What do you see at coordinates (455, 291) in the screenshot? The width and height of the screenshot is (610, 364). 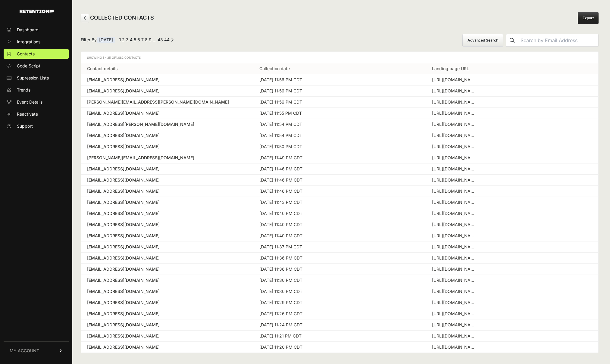 I see `div: https://www.snopes.com/fact-check/charlie-kirk-black-women/?cb_rec=djRfMl8xXzNfMTgwXzBfMF8wXw` at bounding box center [455, 291].